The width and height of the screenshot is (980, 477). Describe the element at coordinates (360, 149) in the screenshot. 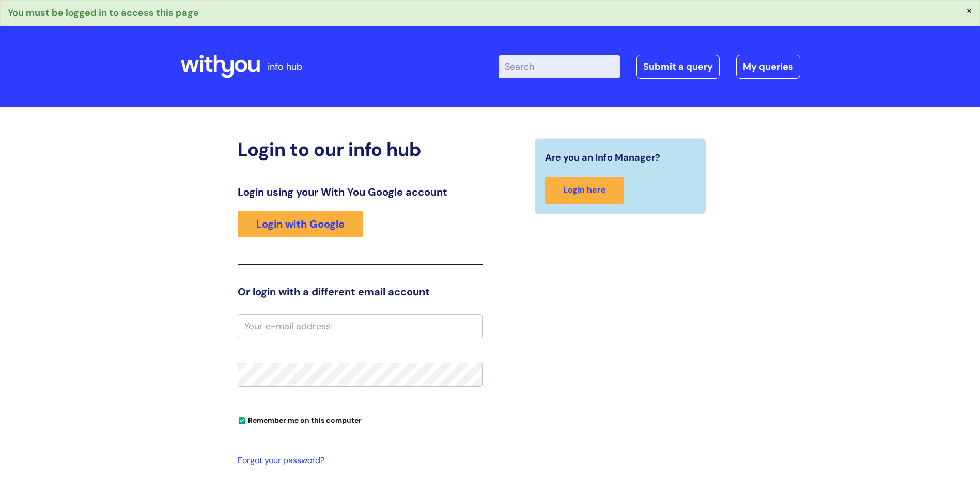

I see `h2: Login to our info hub` at that location.